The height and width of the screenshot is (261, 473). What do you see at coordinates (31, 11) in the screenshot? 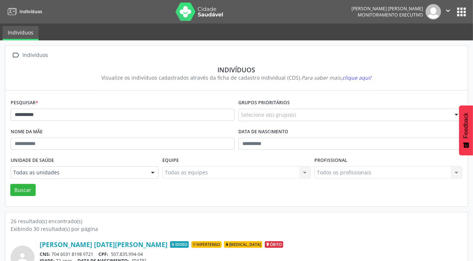
I see `span: Indivíduos` at bounding box center [31, 11].